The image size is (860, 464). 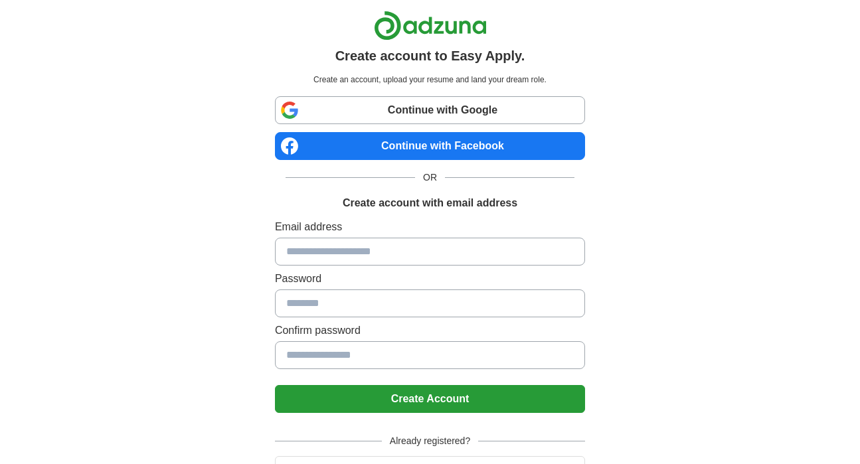 What do you see at coordinates (430, 25) in the screenshot?
I see `img: Adzuna logo` at bounding box center [430, 25].